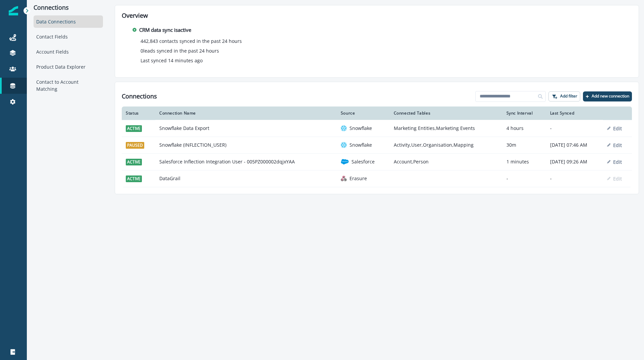 The image size is (644, 360). I want to click on div: Status, so click(139, 114).